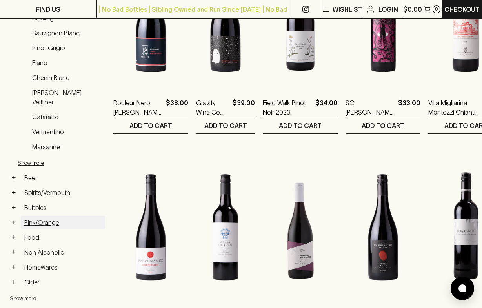 The height and width of the screenshot is (308, 482). Describe the element at coordinates (413, 9) in the screenshot. I see `p: $0.00` at that location.